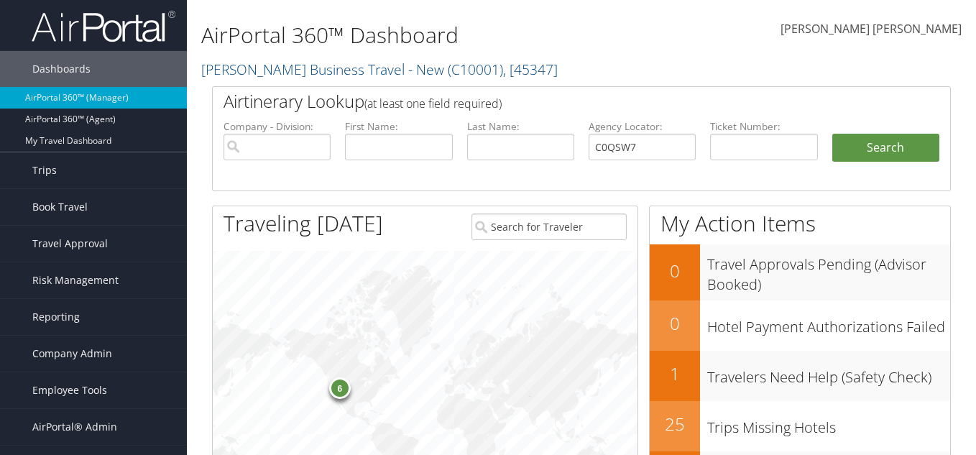 Image resolution: width=976 pixels, height=455 pixels. I want to click on h3: Trips Missing Hotels, so click(829, 424).